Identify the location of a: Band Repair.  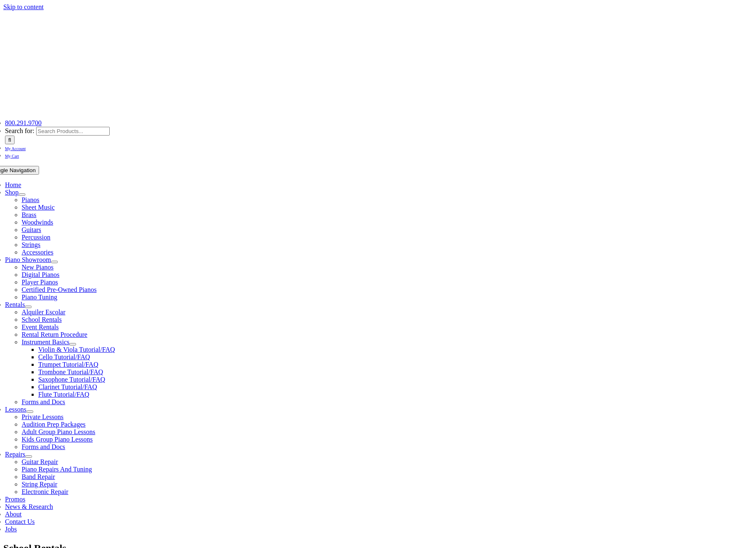
(38, 477).